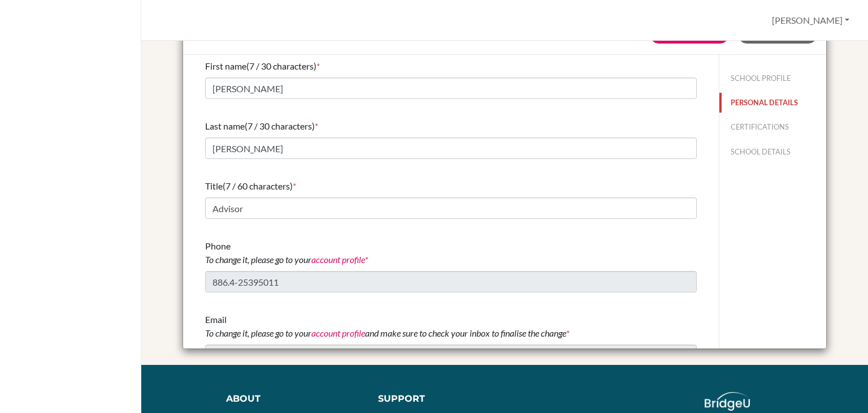  What do you see at coordinates (289, 399) in the screenshot?
I see `div: About` at bounding box center [289, 399].